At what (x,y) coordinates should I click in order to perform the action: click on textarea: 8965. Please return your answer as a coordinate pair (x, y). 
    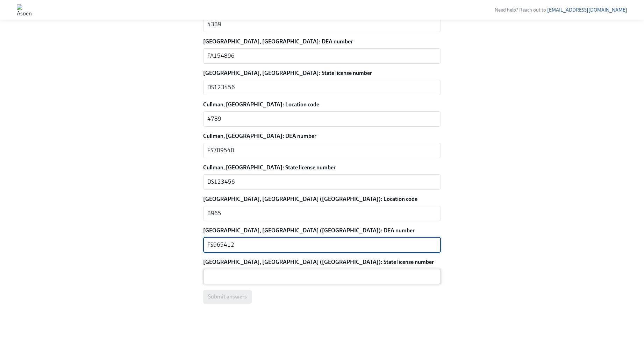
    Looking at the image, I should click on (322, 214).